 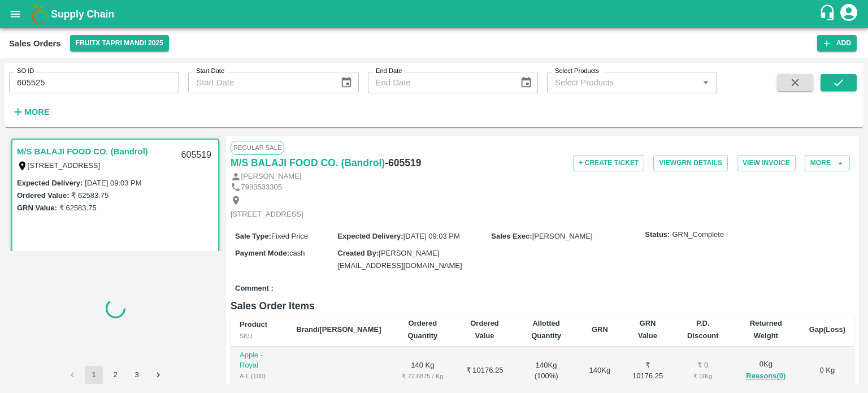 What do you see at coordinates (766, 163) in the screenshot?
I see `button: View Invoice` at bounding box center [766, 163].